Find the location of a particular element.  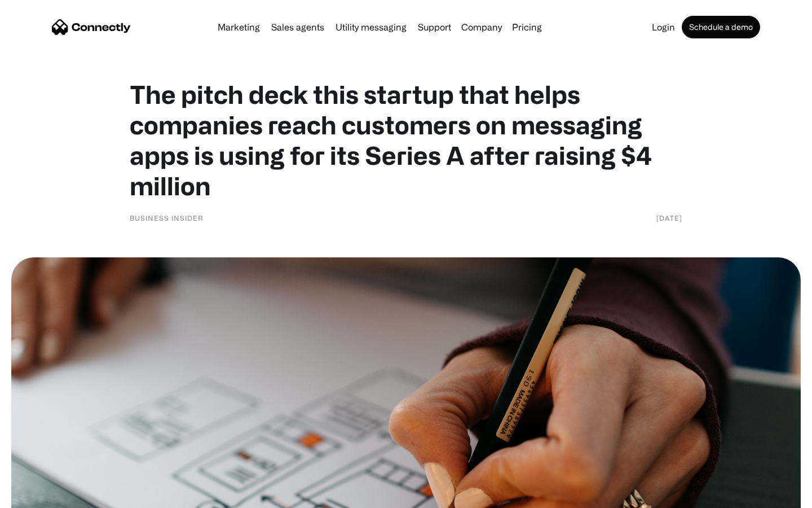

div: Business Insider is located at coordinates (167, 218).